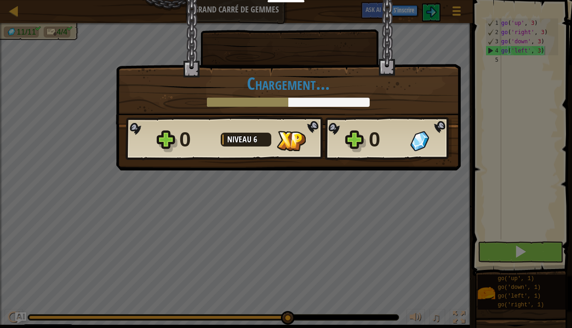  Describe the element at coordinates (291, 141) in the screenshot. I see `img: XP gagnée` at that location.